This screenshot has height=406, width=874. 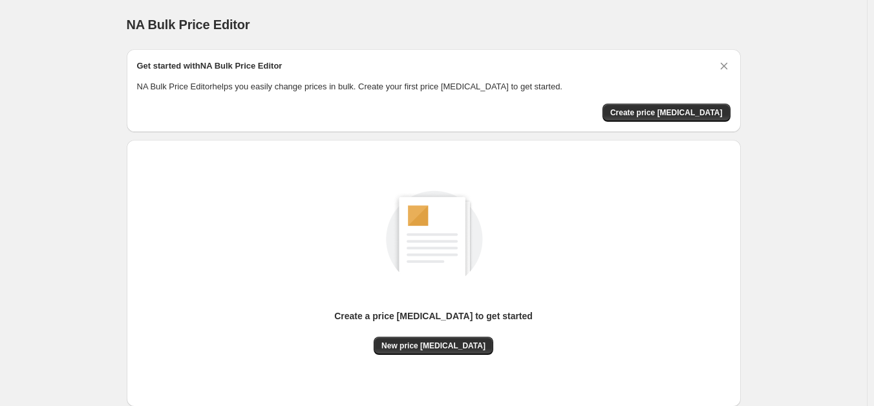 I want to click on h2: Get started with NA Bulk Price Editor, so click(x=210, y=66).